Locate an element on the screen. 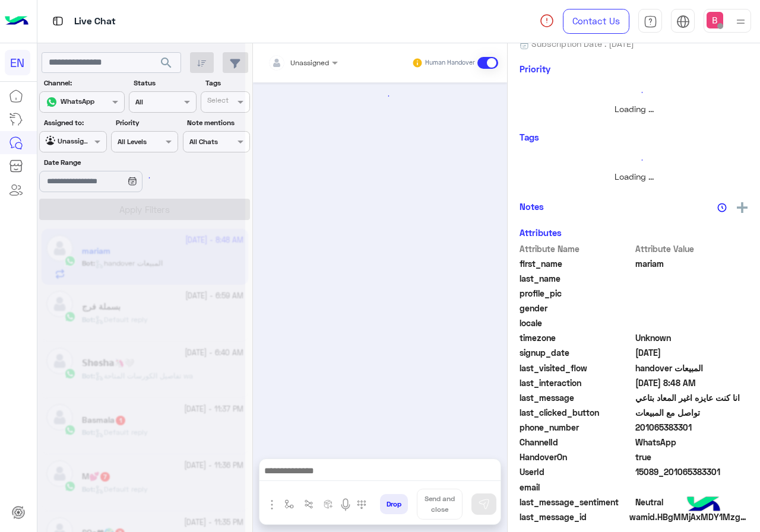  span: Unknown is located at coordinates (692, 337).